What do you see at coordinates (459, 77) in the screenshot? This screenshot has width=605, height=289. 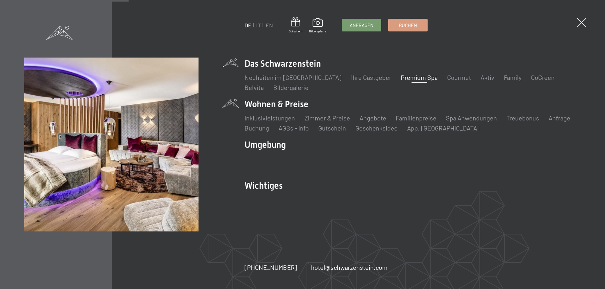 I see `a: Gourmet` at bounding box center [459, 77].